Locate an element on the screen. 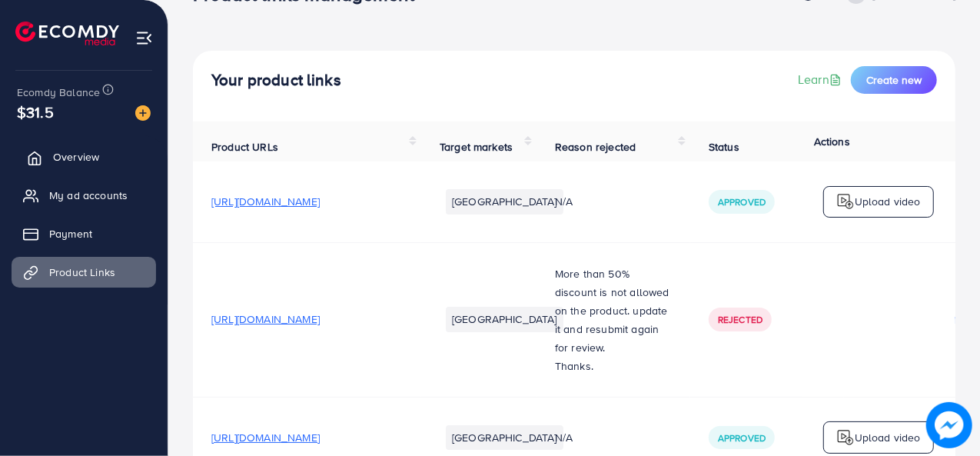 The image size is (980, 456). button: Create new is located at coordinates (894, 80).